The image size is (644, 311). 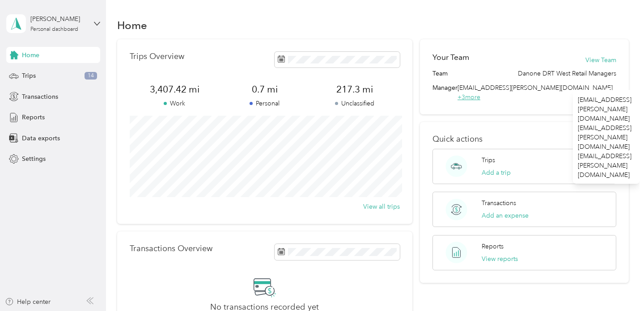 What do you see at coordinates (34, 159) in the screenshot?
I see `span: Settings` at bounding box center [34, 159].